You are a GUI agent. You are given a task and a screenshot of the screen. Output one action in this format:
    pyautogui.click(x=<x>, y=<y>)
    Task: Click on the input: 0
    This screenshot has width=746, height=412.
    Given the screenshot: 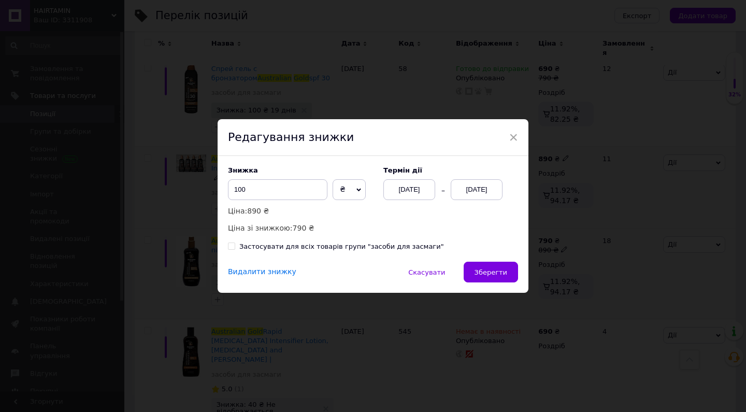 What is the action you would take?
    pyautogui.click(x=278, y=190)
    